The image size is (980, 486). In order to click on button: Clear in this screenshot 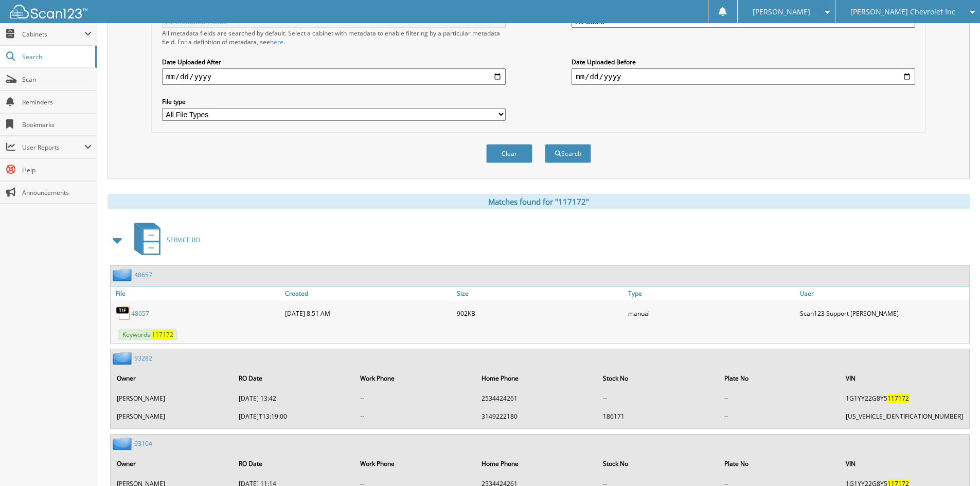, I will do `click(509, 154)`.